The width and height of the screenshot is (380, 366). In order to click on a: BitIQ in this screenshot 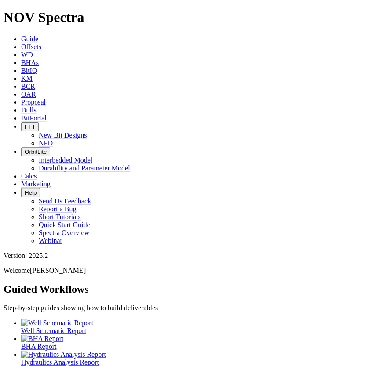, I will do `click(29, 70)`.